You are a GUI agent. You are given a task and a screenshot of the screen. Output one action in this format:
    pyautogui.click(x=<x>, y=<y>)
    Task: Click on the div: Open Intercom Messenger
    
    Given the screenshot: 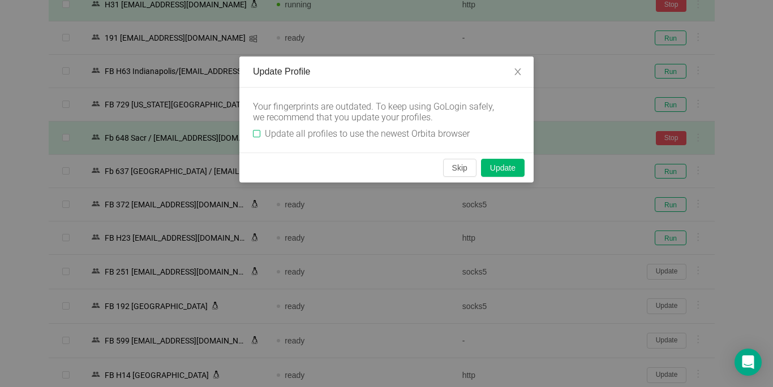 What is the action you would take?
    pyautogui.click(x=748, y=363)
    